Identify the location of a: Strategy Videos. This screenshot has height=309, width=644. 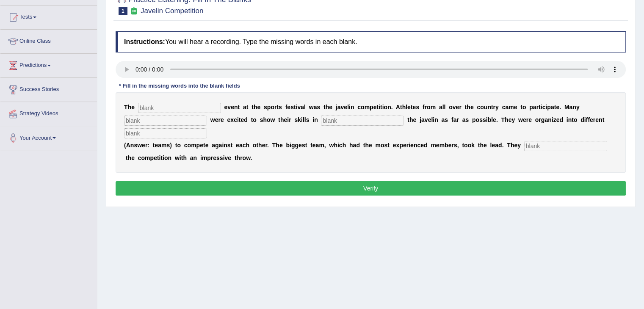
(49, 113).